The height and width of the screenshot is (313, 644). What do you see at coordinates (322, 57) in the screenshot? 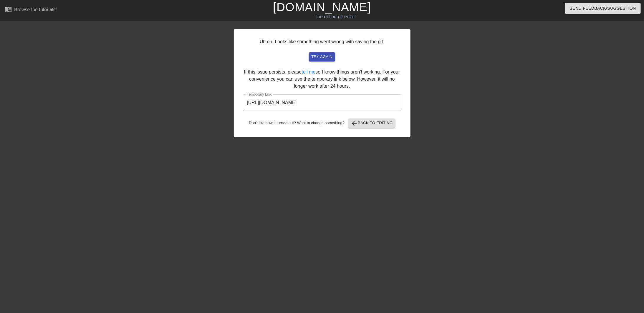
I see `button: try again` at bounding box center [322, 57].